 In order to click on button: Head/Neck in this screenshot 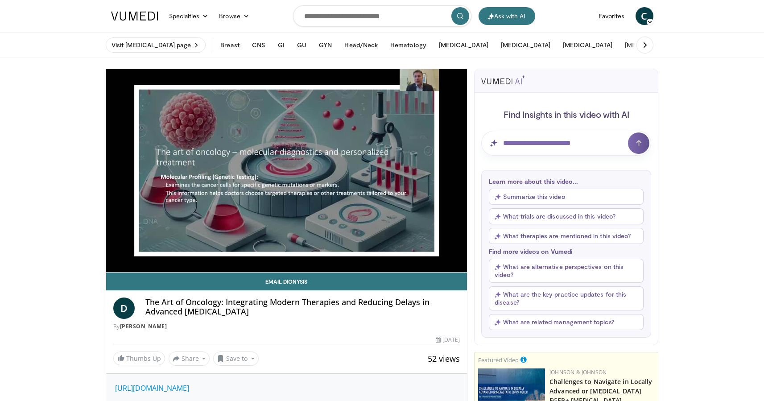, I will do `click(361, 45)`.